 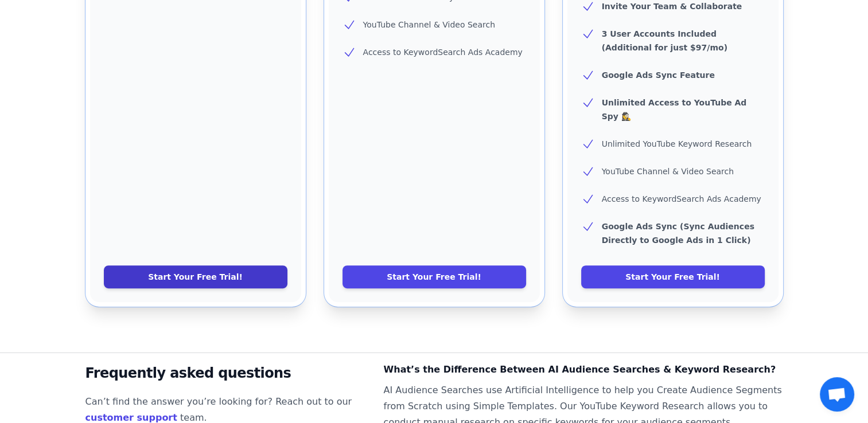 I want to click on a: customer support, so click(x=131, y=417).